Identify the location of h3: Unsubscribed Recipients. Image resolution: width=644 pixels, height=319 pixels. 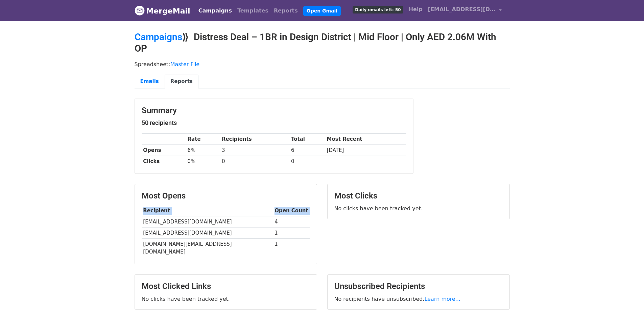
(418, 287).